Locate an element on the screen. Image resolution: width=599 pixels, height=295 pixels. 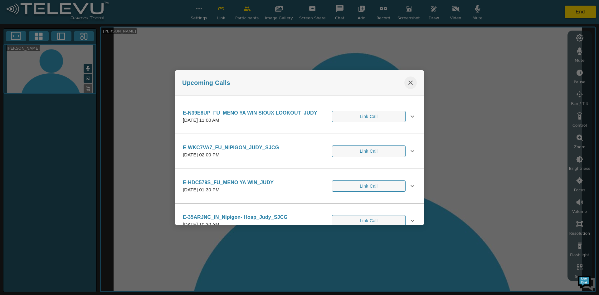
p: E-HDC579S_FU_MENO YA WIN_JUDY is located at coordinates (228, 183).